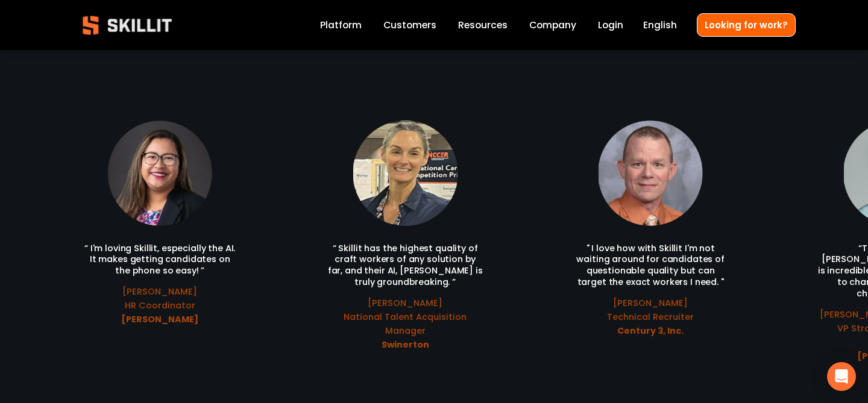 The width and height of the screenshot is (868, 403). Describe the element at coordinates (483, 25) in the screenshot. I see `span: Resources` at that location.